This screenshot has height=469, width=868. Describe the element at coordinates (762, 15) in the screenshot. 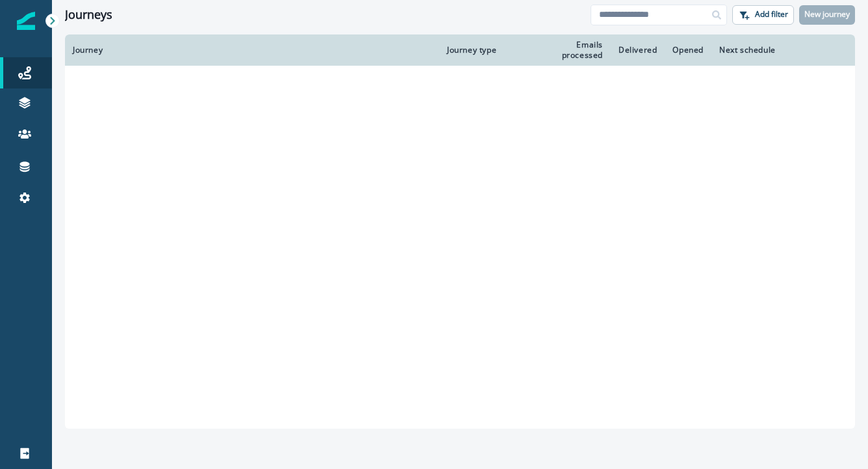

I see `button: Add filter` at that location.